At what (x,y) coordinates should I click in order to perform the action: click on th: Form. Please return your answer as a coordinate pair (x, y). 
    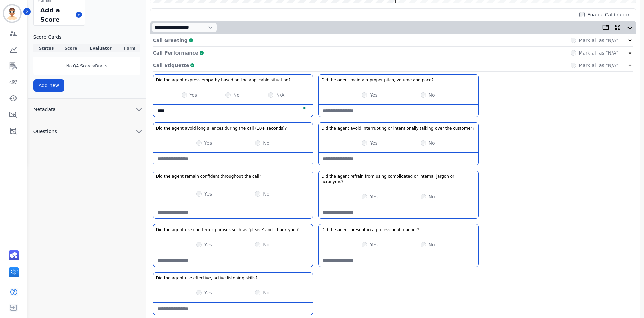
    Looking at the image, I should click on (129, 49).